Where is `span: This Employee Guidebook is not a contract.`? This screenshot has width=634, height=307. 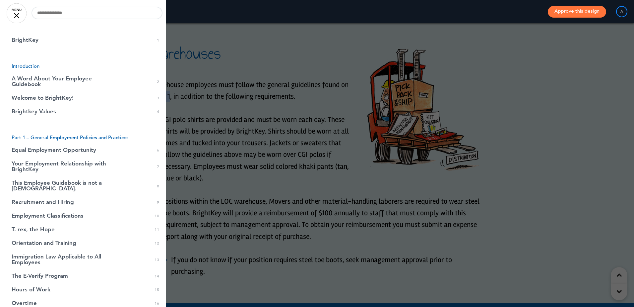
span: This Employee Guidebook is not a contract. is located at coordinates (66, 185).